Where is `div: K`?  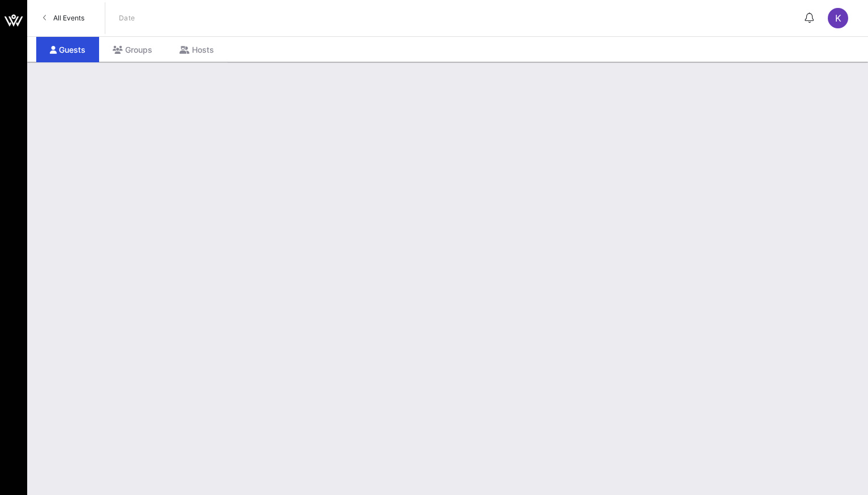 div: K is located at coordinates (838, 18).